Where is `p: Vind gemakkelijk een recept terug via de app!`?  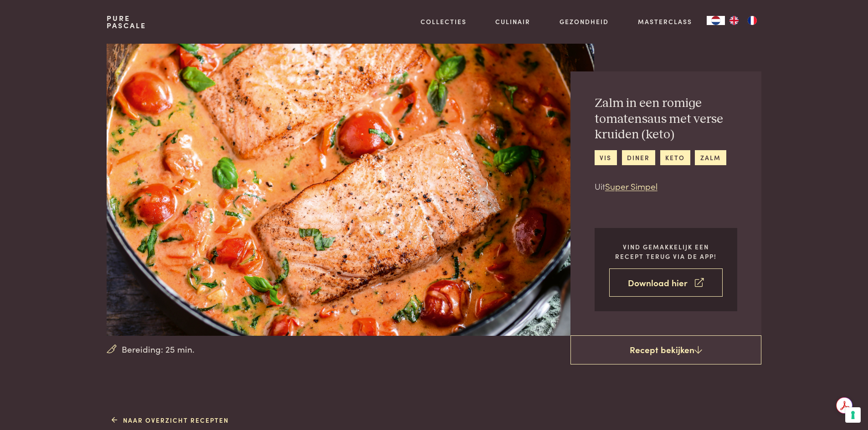
p: Vind gemakkelijk een recept terug via de app! is located at coordinates (665, 251).